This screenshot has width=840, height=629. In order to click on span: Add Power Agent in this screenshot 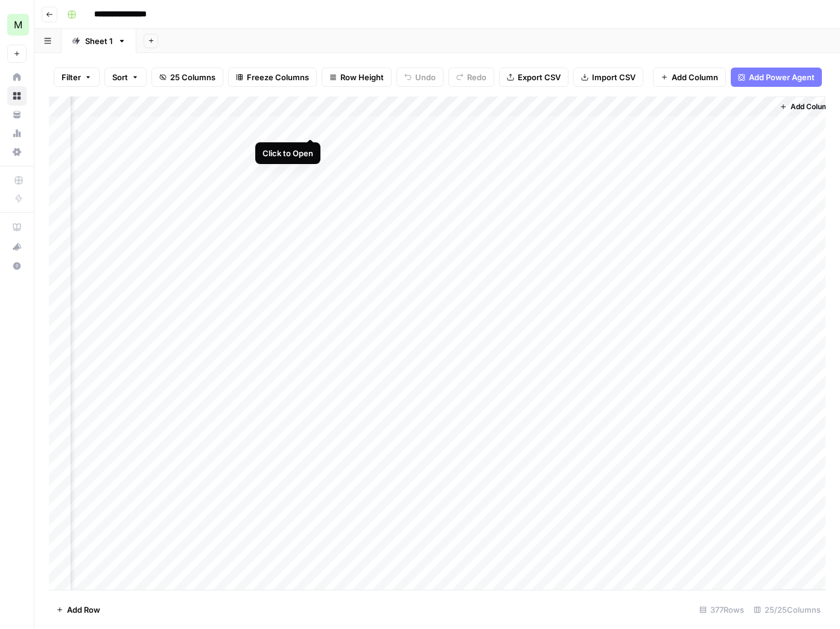, I will do `click(781, 77)`.